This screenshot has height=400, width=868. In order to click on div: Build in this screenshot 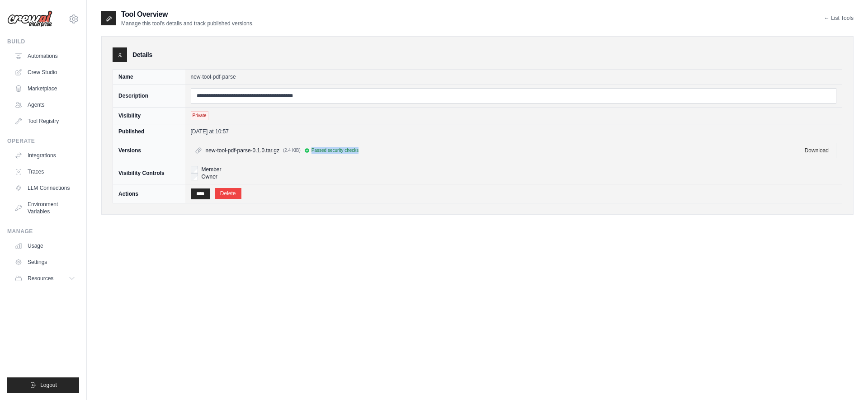, I will do `click(43, 42)`.